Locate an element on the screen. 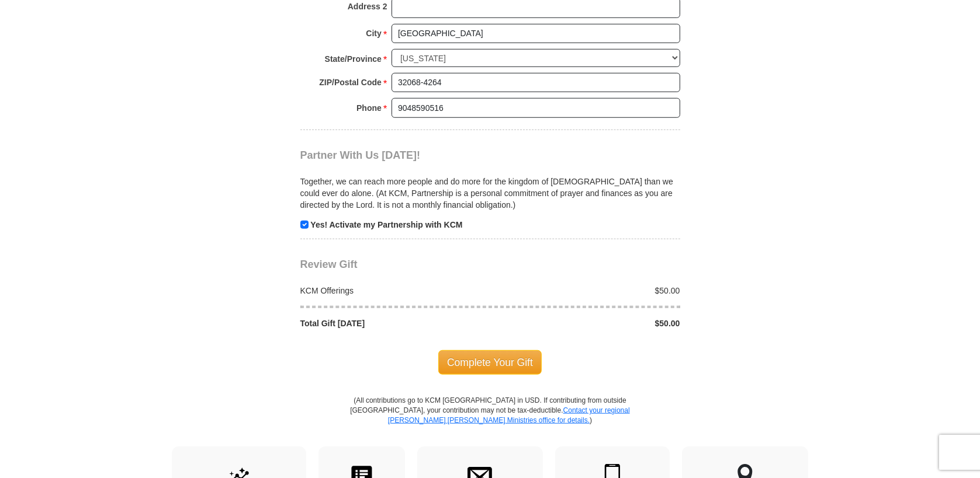  span: Review Gift is located at coordinates (329, 264).